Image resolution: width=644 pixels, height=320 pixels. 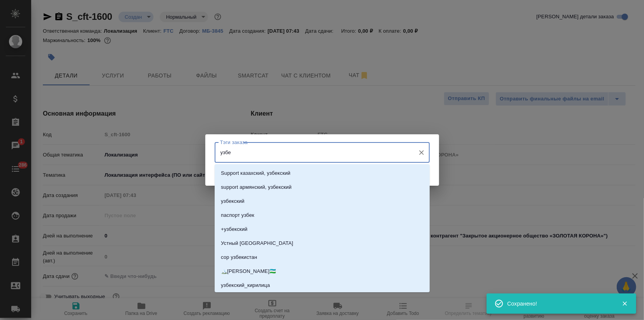 What do you see at coordinates (239, 257) in the screenshot?
I see `p: сор узбекистан` at bounding box center [239, 257].